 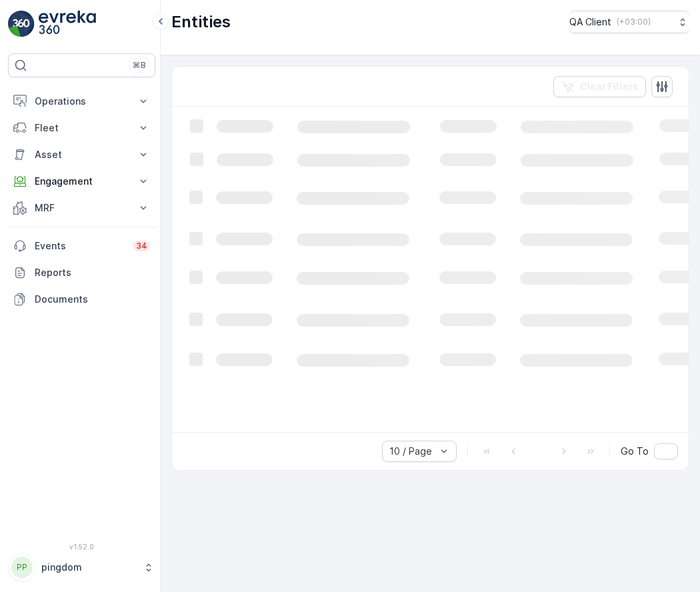 I want to click on p: Operations, so click(x=81, y=102).